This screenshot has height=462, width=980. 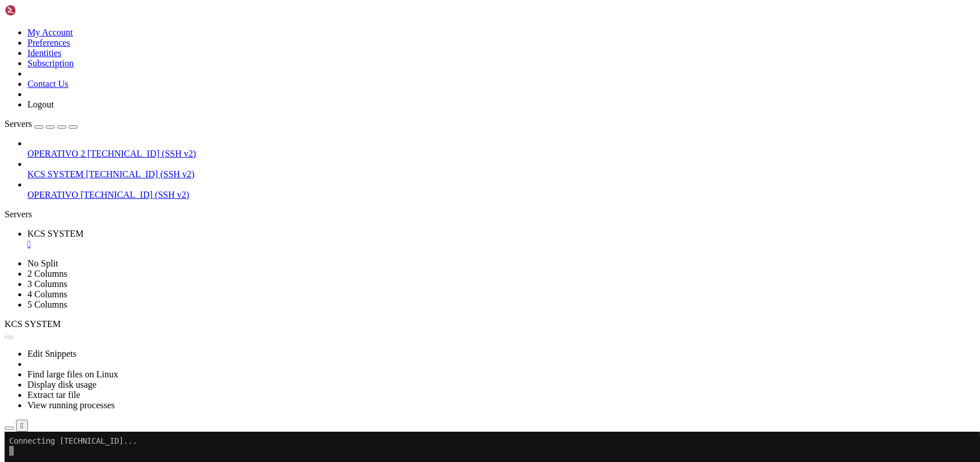 What do you see at coordinates (61, 384) in the screenshot?
I see `a: Display disk usage` at bounding box center [61, 384].